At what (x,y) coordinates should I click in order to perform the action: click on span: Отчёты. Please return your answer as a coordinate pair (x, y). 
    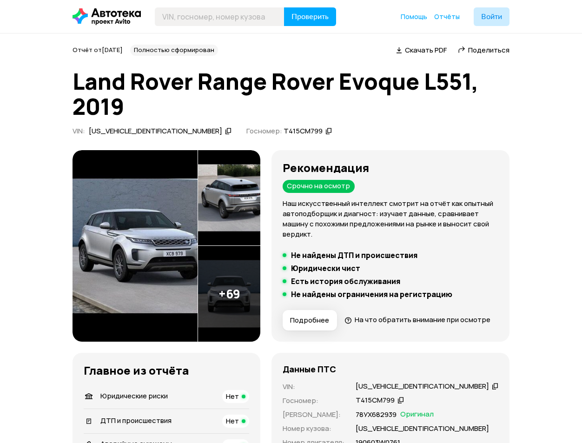
    Looking at the image, I should click on (447, 16).